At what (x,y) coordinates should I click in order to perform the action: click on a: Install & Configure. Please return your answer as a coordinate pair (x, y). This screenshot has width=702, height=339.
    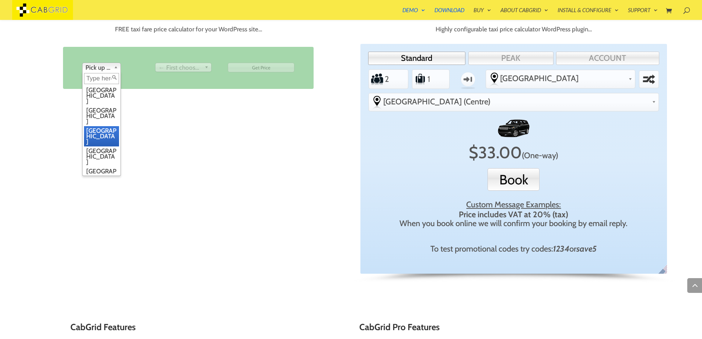
    Looking at the image, I should click on (588, 14).